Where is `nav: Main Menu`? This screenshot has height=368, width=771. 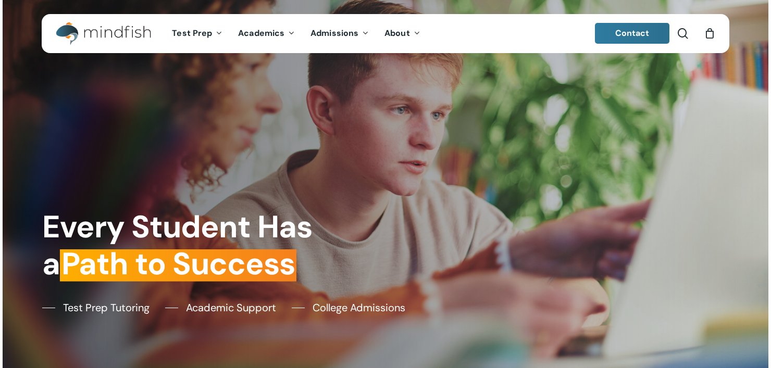 nav: Main Menu is located at coordinates (296, 33).